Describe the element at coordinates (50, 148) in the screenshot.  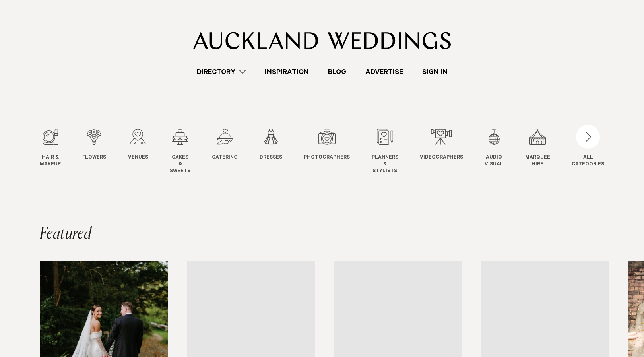
I see `a: Hair & Makeup` at that location.